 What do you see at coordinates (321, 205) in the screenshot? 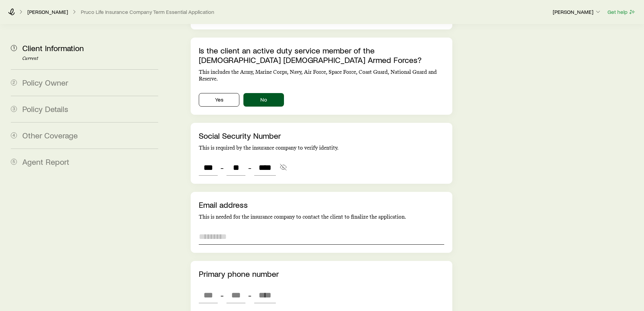
I see `p: Email address` at bounding box center [321, 205].